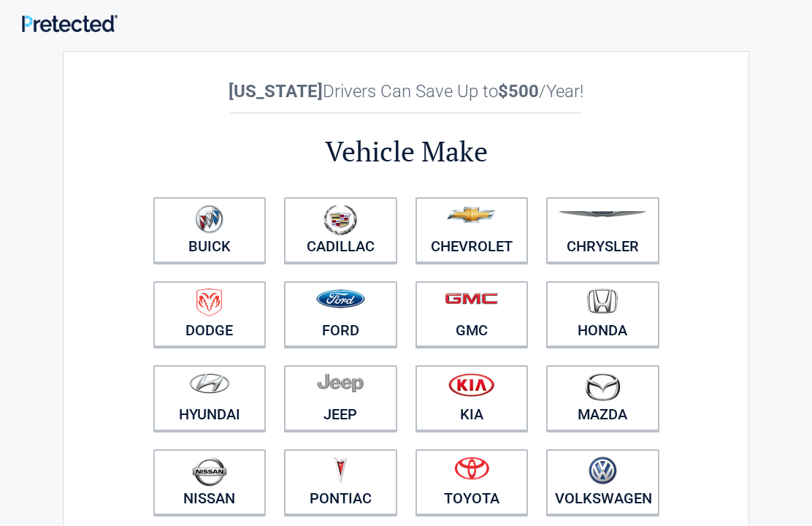  What do you see at coordinates (340, 470) in the screenshot?
I see `img: pontiac` at bounding box center [340, 470].